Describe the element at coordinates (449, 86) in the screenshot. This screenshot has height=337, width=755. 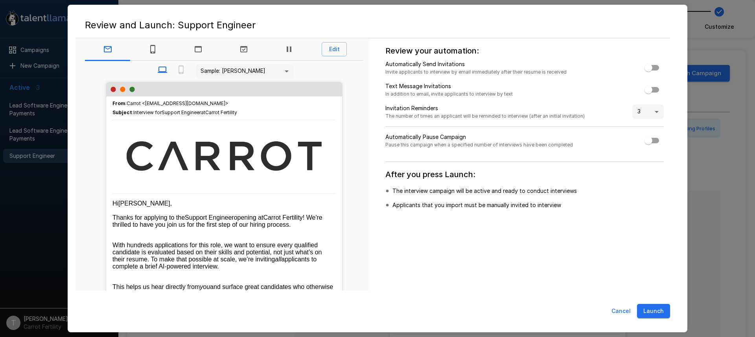
I see `p: Text Message Invitations` at that location.